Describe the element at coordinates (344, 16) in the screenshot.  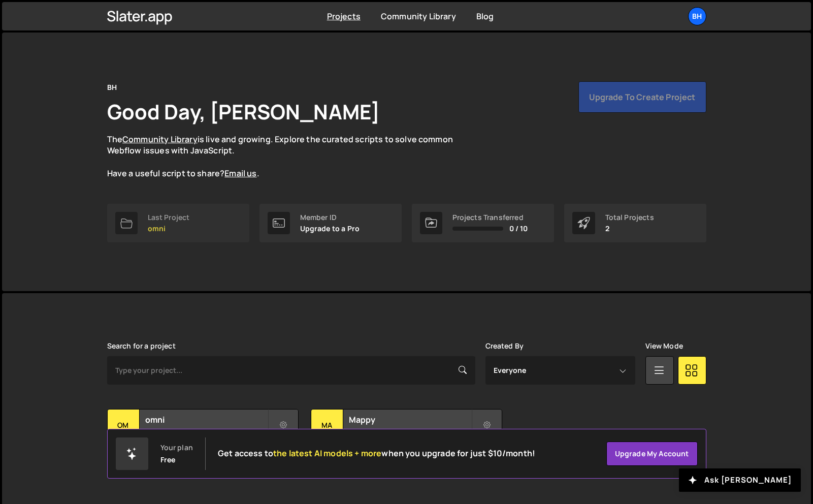
I see `a: Projects` at that location.